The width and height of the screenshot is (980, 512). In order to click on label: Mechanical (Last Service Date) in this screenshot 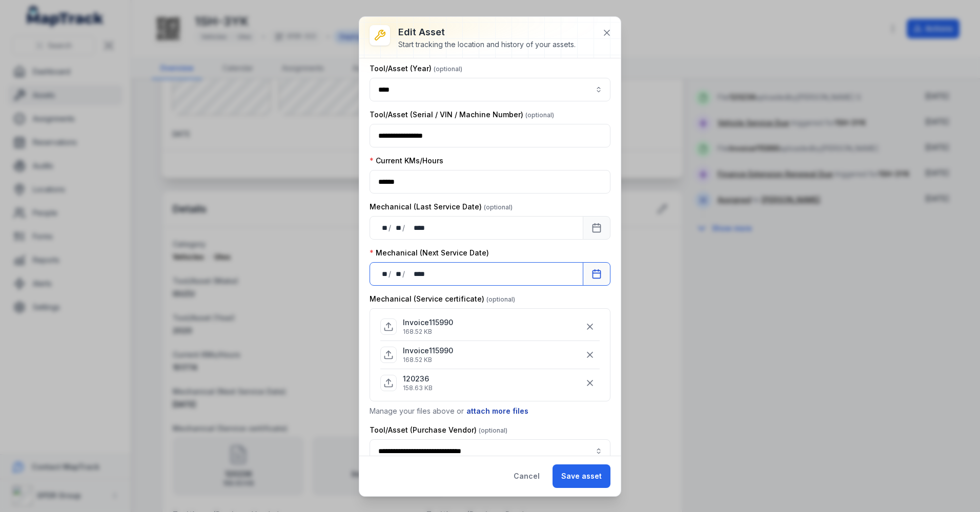, I will do `click(441, 207)`.